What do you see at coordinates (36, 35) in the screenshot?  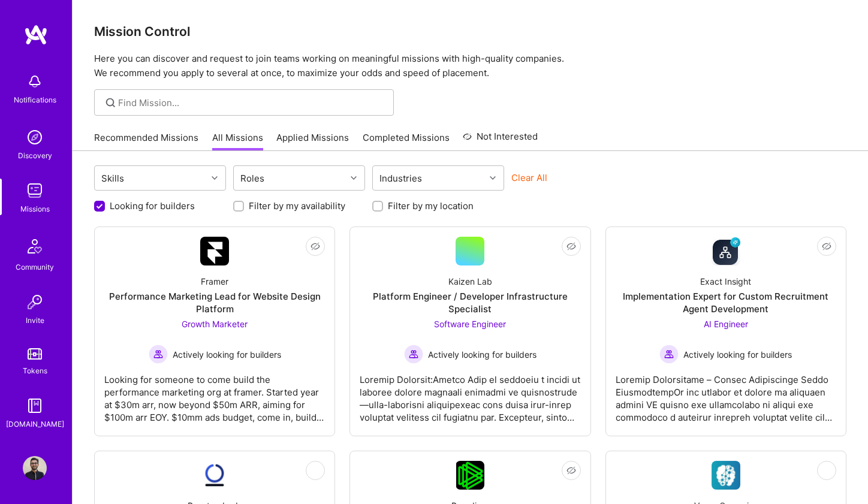 I see `img: logo` at bounding box center [36, 35].